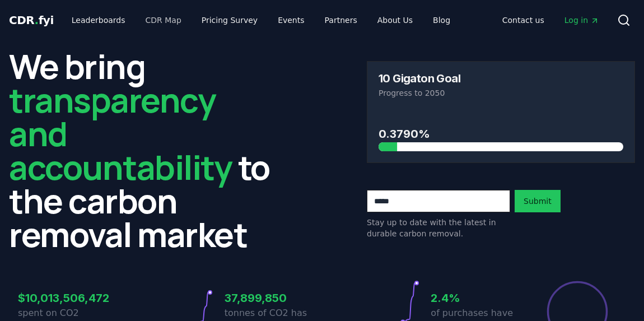  I want to click on button: Submit, so click(538, 201).